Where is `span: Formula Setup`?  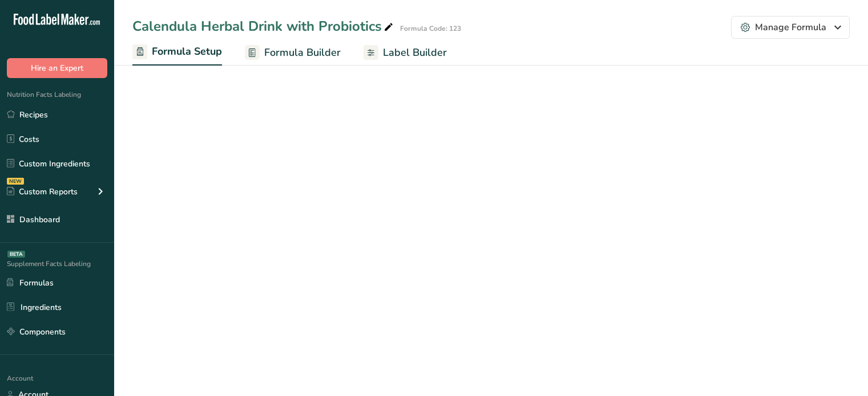 span: Formula Setup is located at coordinates (187, 51).